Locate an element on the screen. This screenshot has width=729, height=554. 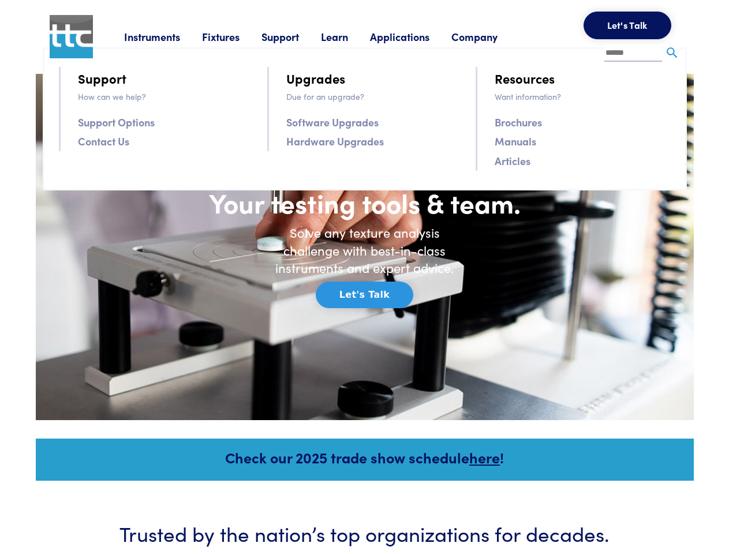
h5: Check our 2025 trade show schedule ! is located at coordinates (365, 457).